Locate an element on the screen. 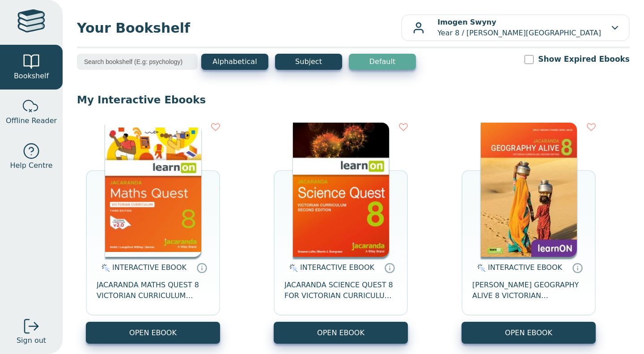 The image size is (644, 354). span: Offline Reader is located at coordinates (31, 121).